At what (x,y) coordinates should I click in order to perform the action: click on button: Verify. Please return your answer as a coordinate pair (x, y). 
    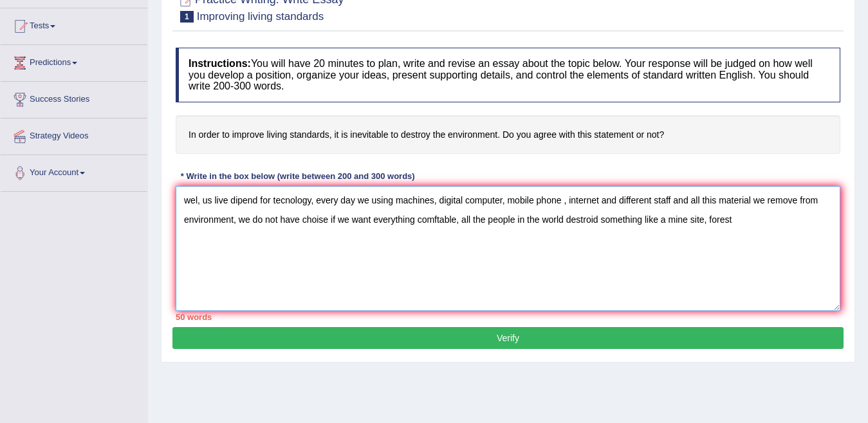
    Looking at the image, I should click on (508, 338).